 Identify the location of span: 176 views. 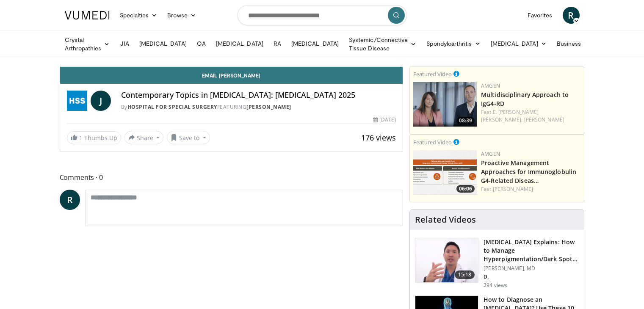
(378, 137).